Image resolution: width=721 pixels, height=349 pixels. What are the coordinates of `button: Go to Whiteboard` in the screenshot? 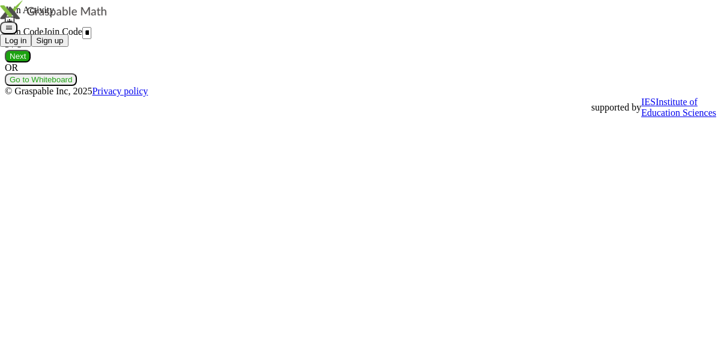 It's located at (41, 79).